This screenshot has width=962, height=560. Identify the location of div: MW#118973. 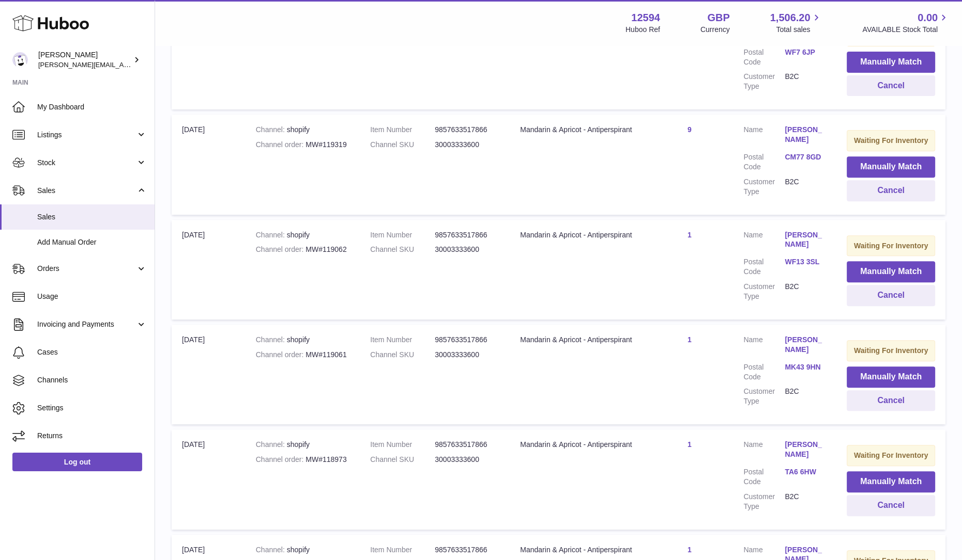
(302, 459).